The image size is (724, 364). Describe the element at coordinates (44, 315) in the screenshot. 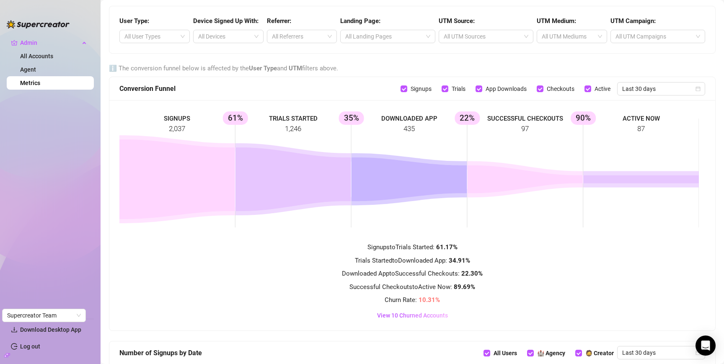

I see `span: Supercreator Team` at that location.